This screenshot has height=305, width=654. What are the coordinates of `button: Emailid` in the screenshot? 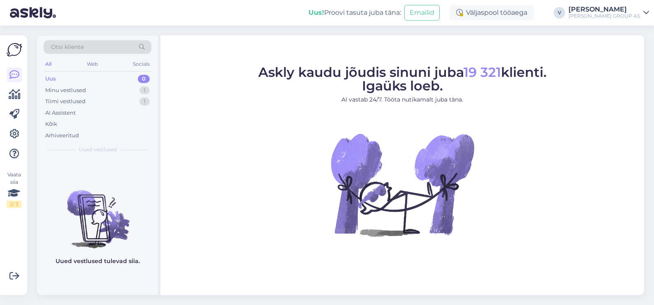 It's located at (422, 13).